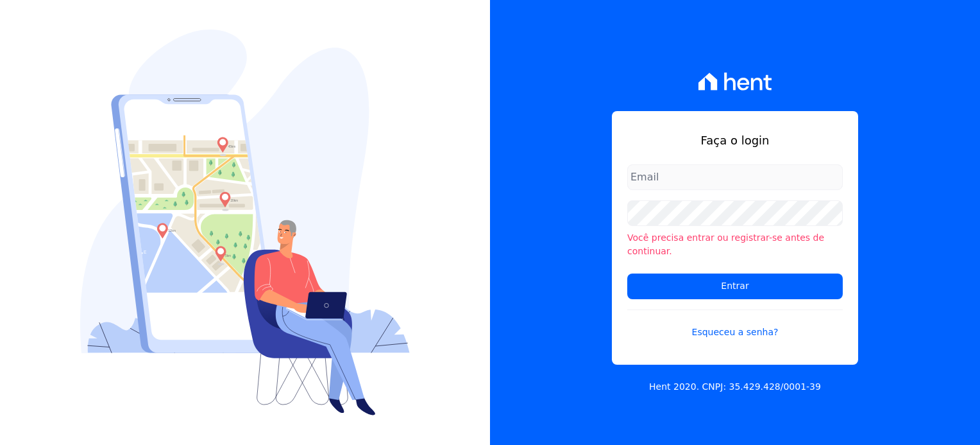  I want to click on input: Entrar, so click(735, 286).